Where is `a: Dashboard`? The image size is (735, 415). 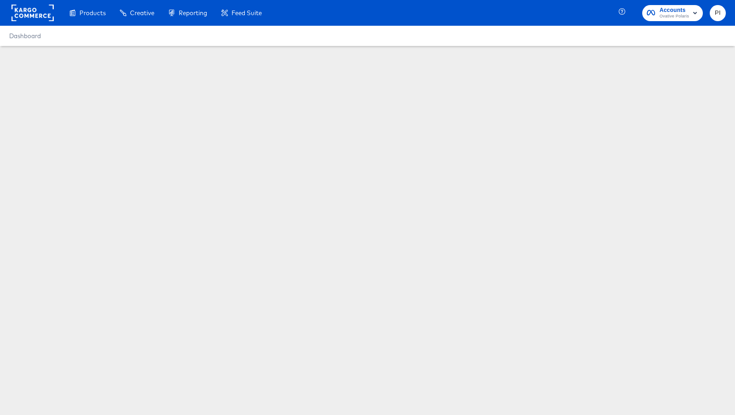
a: Dashboard is located at coordinates (25, 36).